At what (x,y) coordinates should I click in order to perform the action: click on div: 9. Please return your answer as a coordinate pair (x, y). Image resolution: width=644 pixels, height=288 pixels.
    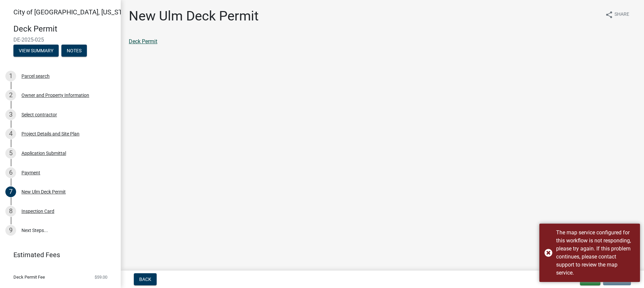
    Looking at the image, I should click on (11, 230).